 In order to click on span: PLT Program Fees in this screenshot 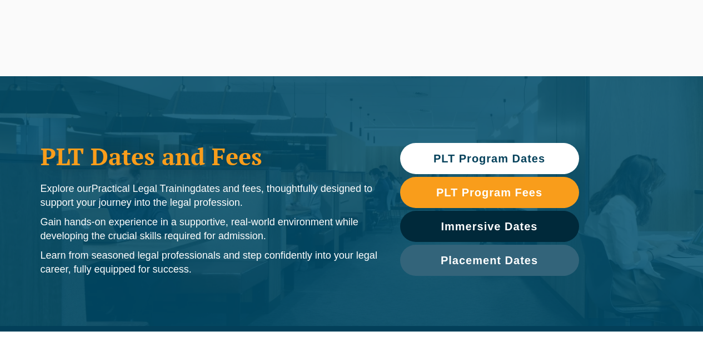, I will do `click(489, 192)`.